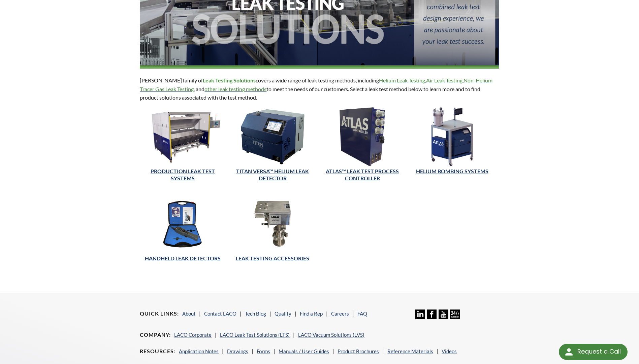 This screenshot has width=639, height=364. I want to click on a: LACO Corporate, so click(192, 335).